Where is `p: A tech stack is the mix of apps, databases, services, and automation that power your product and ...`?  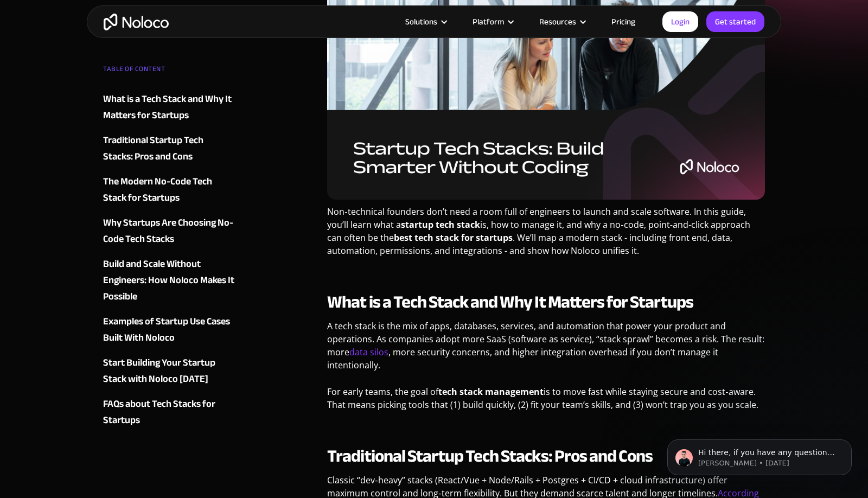
p: A tech stack is the mix of apps, databases, services, and automation that power your product and ... is located at coordinates (546, 350).